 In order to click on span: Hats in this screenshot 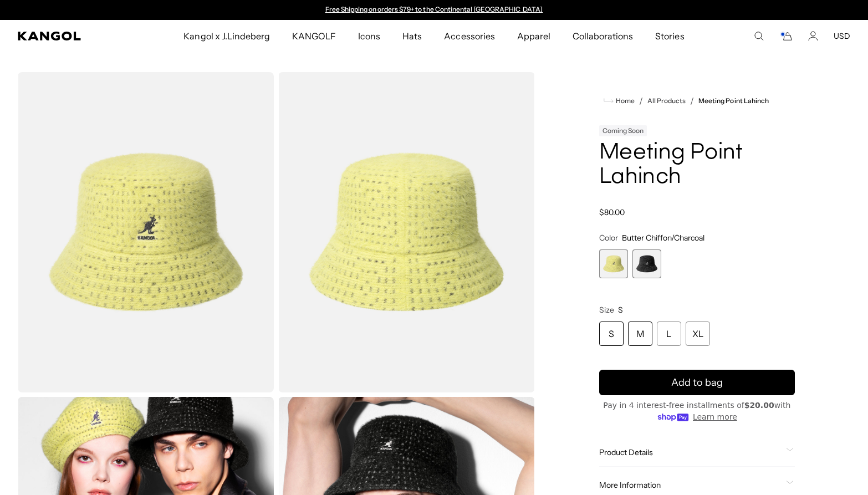, I will do `click(411, 36)`.